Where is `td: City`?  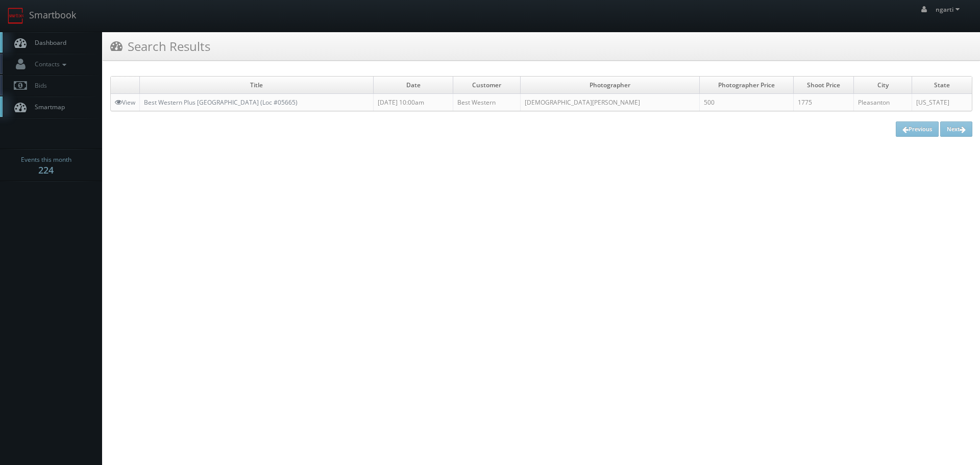 td: City is located at coordinates (883, 86).